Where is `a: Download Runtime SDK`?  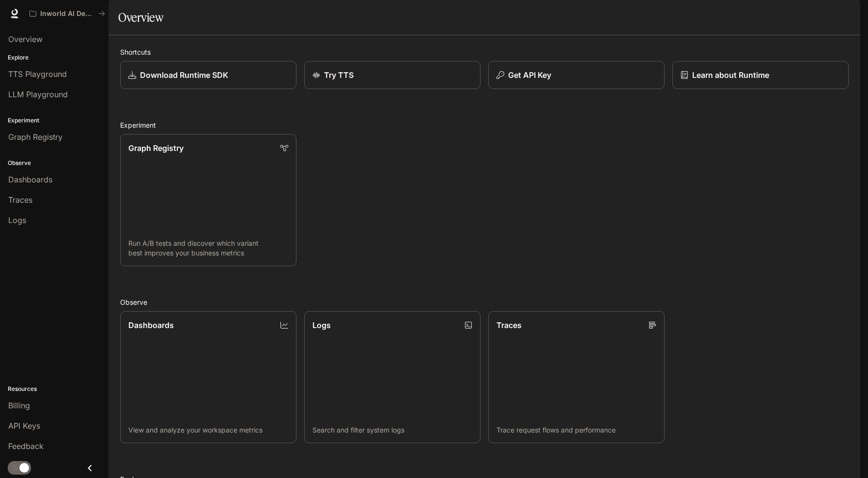 a: Download Runtime SDK is located at coordinates (208, 75).